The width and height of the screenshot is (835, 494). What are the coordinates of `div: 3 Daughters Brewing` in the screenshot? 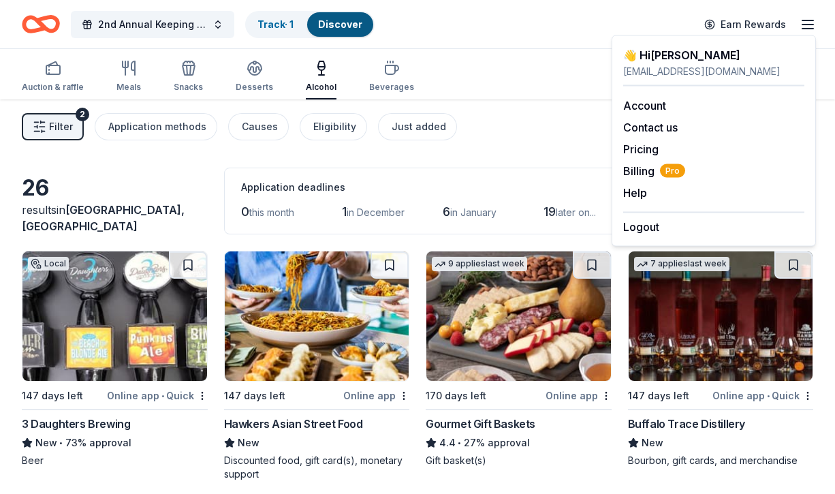 It's located at (76, 424).